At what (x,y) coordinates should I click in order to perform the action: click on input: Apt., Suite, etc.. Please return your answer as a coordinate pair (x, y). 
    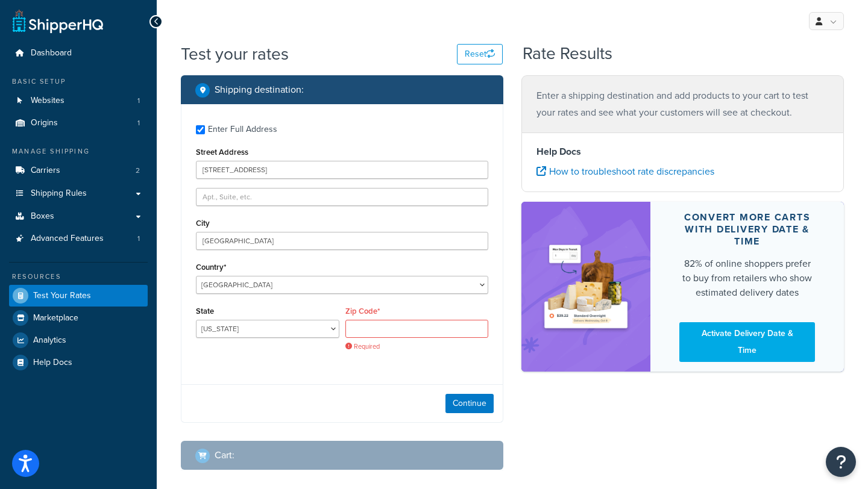
    Looking at the image, I should click on (342, 197).